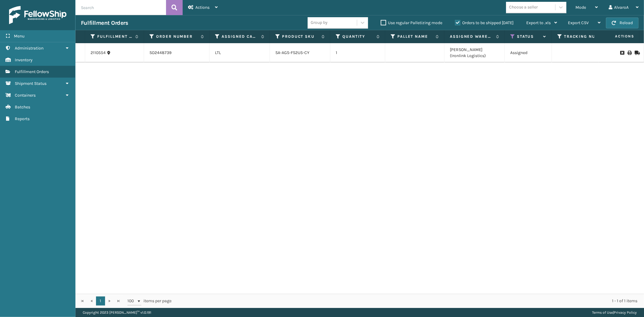  What do you see at coordinates (240, 36) in the screenshot?
I see `label: Assigned Carrier Service` at bounding box center [240, 36].